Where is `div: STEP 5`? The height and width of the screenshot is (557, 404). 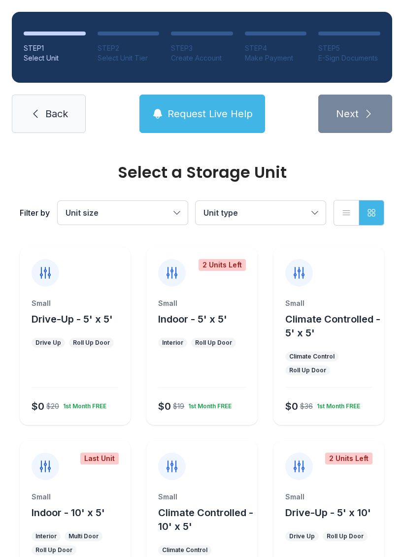
div: STEP 5 is located at coordinates (349, 48).